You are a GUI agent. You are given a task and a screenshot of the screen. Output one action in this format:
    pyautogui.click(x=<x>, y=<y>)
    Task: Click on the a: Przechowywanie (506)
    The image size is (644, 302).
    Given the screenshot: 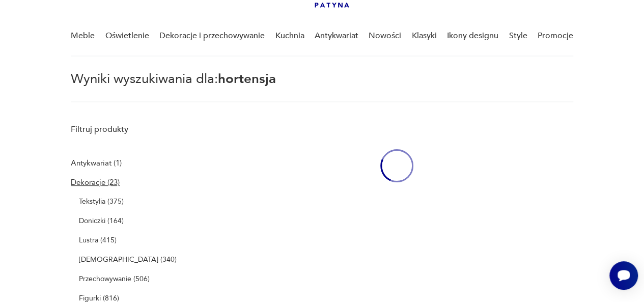 What is the action you would take?
    pyautogui.click(x=110, y=279)
    